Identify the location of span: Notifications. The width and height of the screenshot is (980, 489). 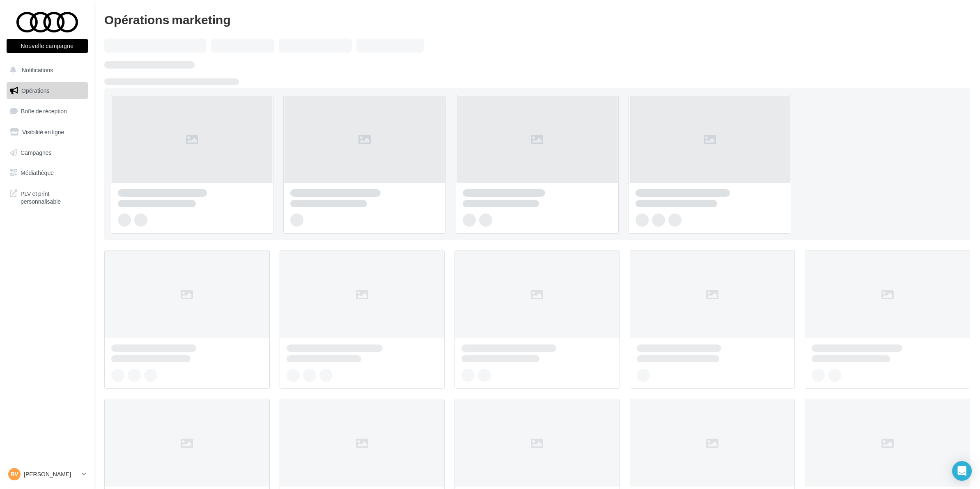
(37, 70).